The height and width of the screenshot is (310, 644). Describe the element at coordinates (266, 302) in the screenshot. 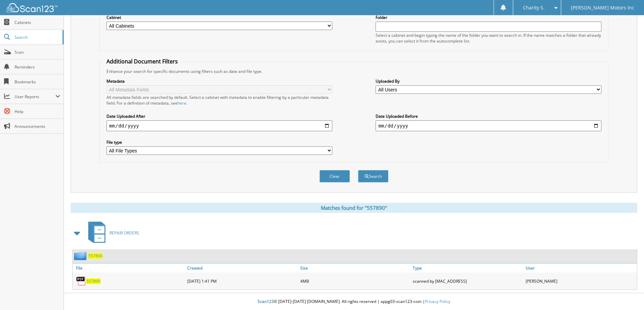

I see `span: Scan123` at that location.